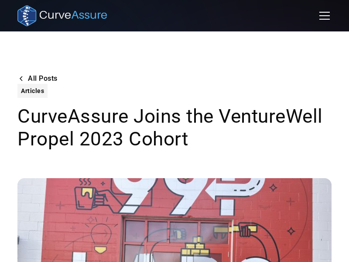  Describe the element at coordinates (175, 128) in the screenshot. I see `h1: CurveAssure Joins the VentureWell Propel 2023 Cohort` at that location.